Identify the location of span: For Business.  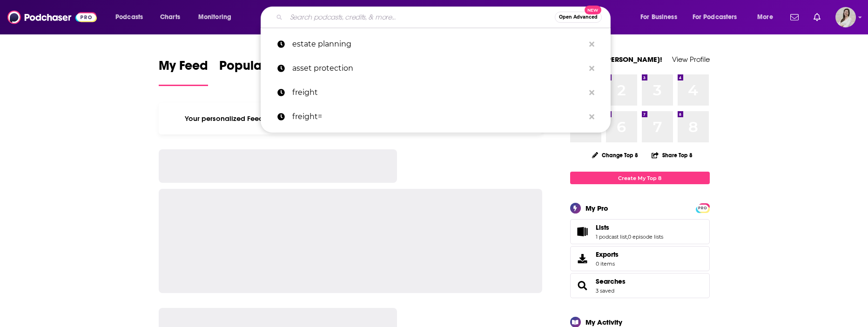
(659, 17).